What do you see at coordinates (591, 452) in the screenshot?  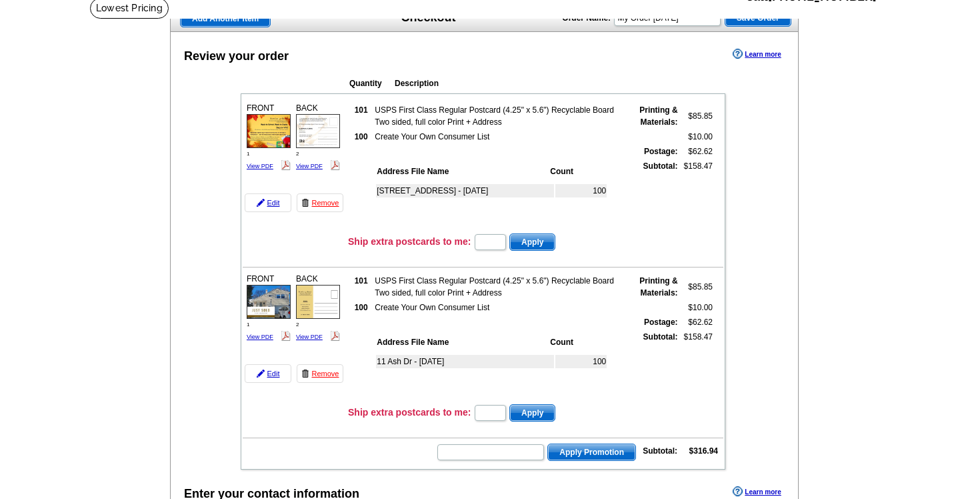 I see `button: Apply Promotion` at bounding box center [591, 452].